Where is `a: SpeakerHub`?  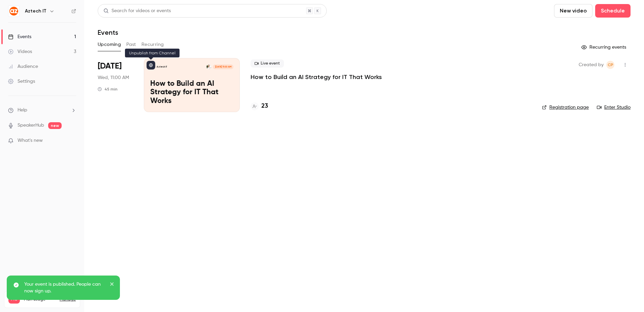
a: SpeakerHub is located at coordinates (31, 125).